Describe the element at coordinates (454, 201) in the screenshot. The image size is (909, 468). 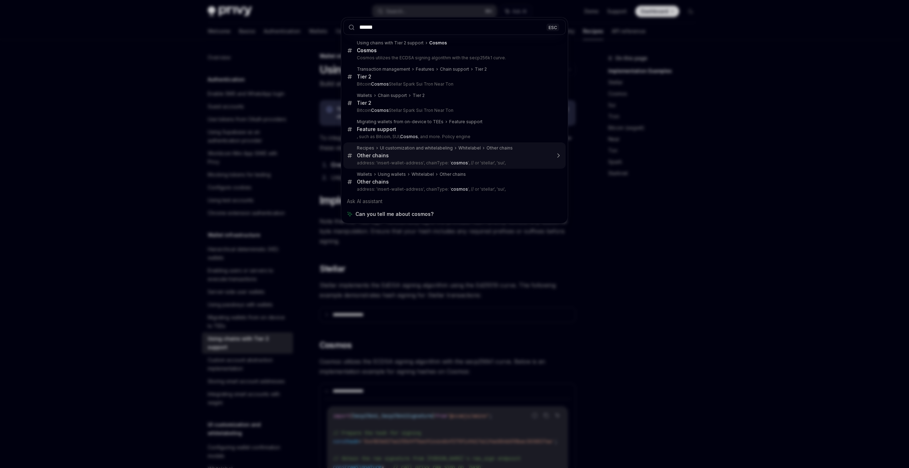
I see `div: Ask AI assistant` at that location.